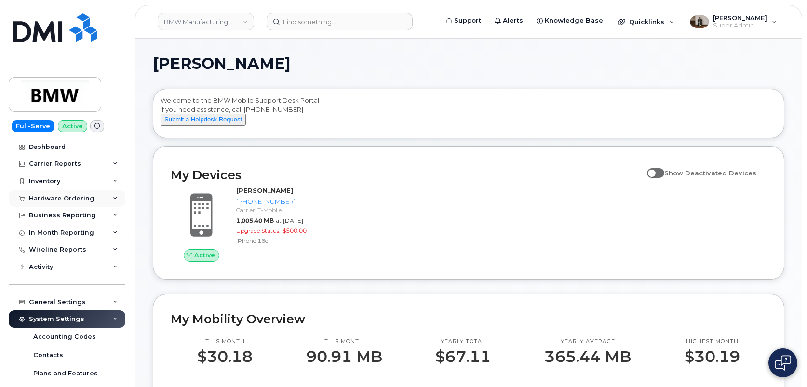  Describe the element at coordinates (710, 173) in the screenshot. I see `span: Show Deactivated Devices` at that location.